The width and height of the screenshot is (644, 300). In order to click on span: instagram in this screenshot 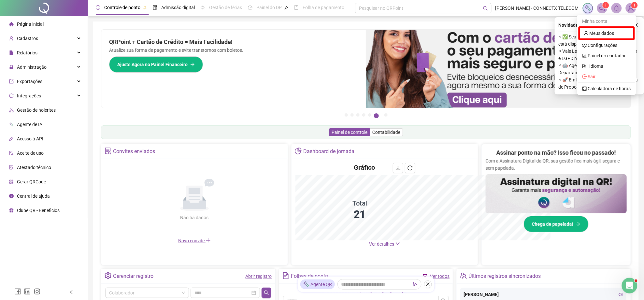, I will do `click(37, 292)`.